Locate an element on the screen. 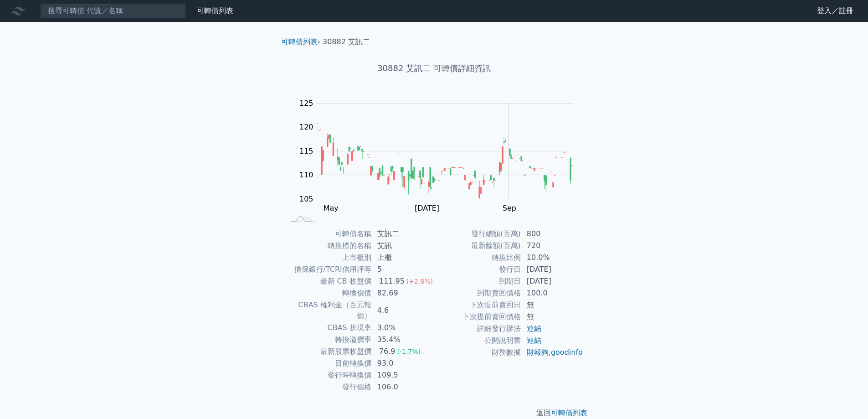  td: 最新 CB 收盤價 is located at coordinates (328, 281).